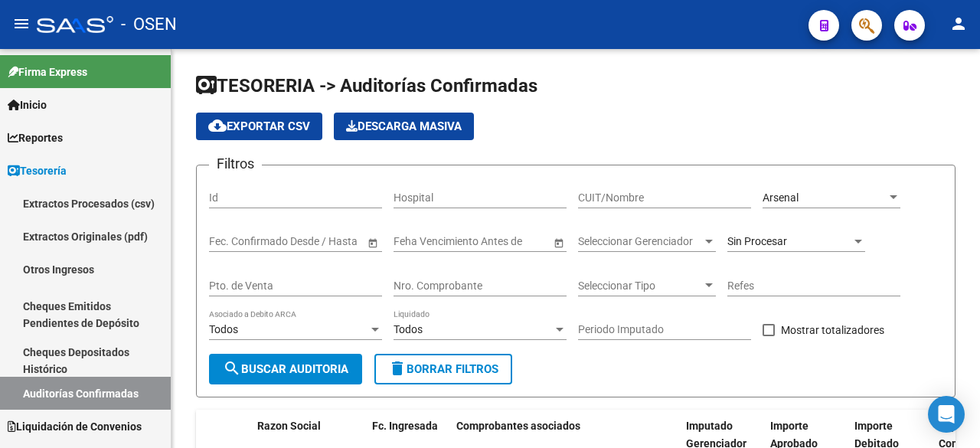 This screenshot has height=448, width=980. What do you see at coordinates (519, 425) in the screenshot?
I see `span: Comprobantes asociados` at bounding box center [519, 425].